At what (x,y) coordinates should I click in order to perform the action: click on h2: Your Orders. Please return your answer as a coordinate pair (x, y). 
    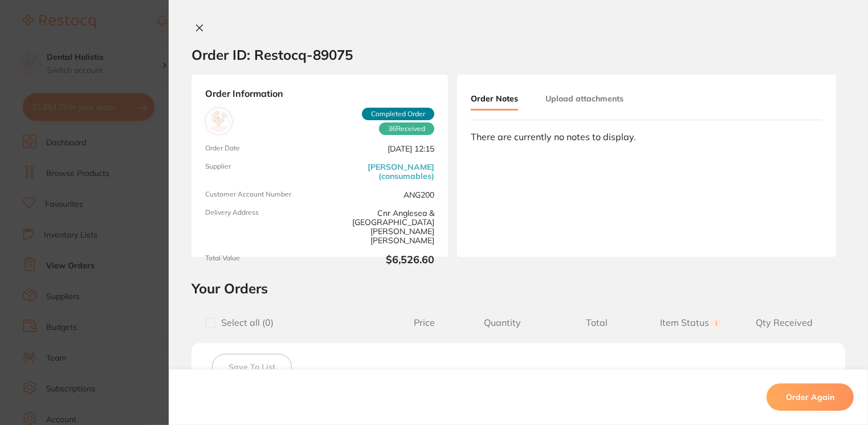
    Looking at the image, I should click on (518, 288).